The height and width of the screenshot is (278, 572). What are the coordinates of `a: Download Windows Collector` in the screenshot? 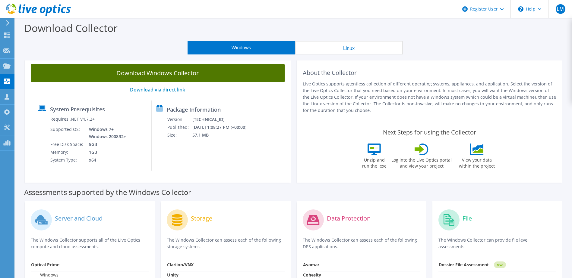 It's located at (158, 73).